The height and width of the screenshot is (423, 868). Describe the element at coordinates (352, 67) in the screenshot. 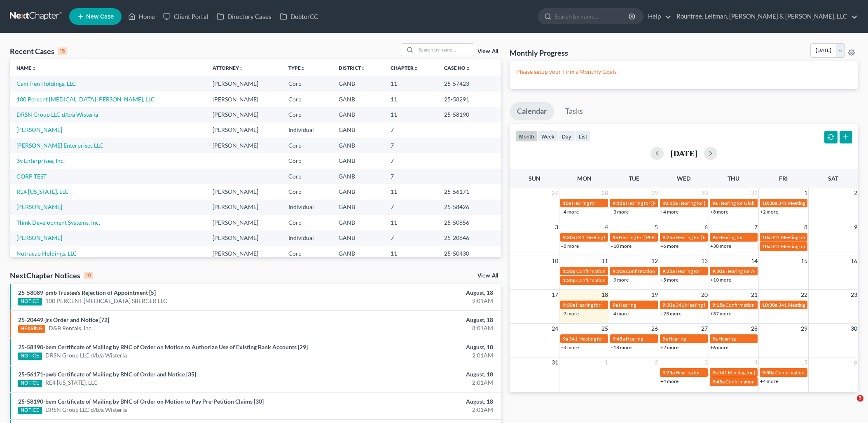

I see `a: Districtunfold_more` at that location.